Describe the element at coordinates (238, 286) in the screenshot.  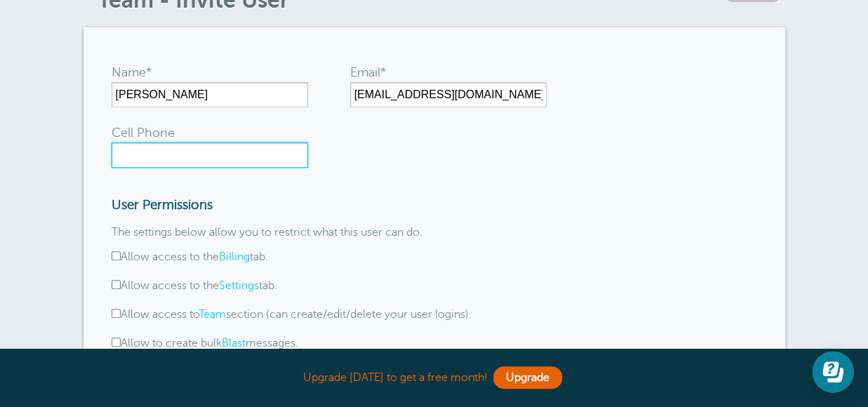
I see `a: Settings` at that location.